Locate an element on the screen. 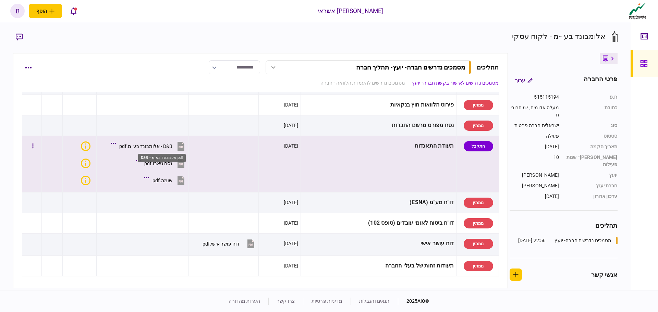  div: נסח טאבו.pdf is located at coordinates (158, 163).